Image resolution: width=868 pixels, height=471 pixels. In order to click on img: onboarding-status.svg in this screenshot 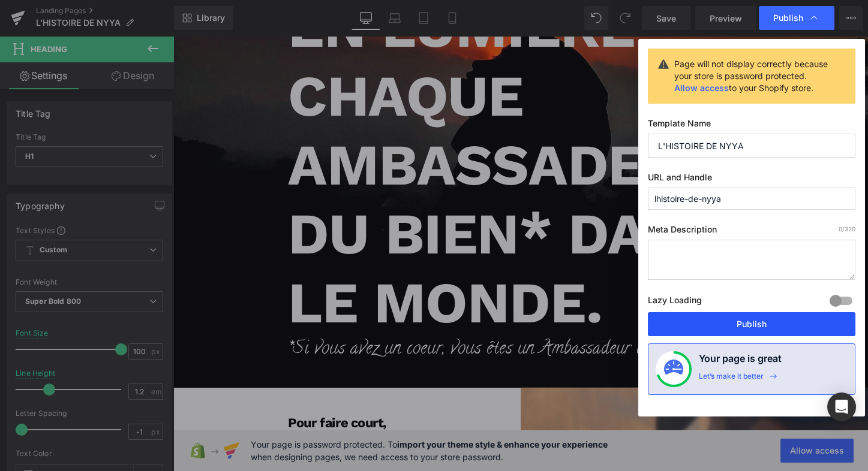, I will do `click(674, 369)`.